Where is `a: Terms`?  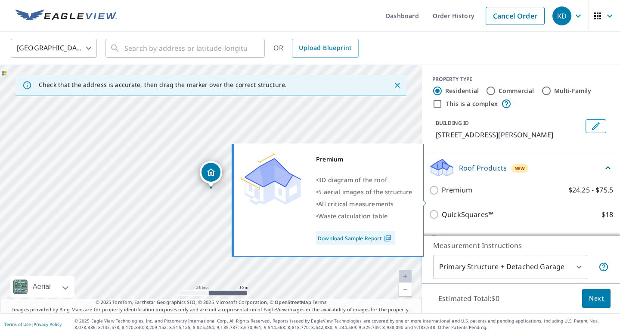 a: Terms is located at coordinates (320, 302).